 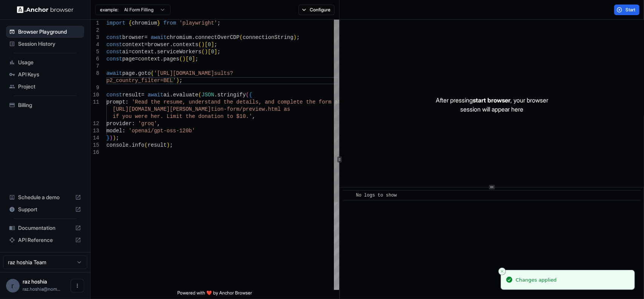 What do you see at coordinates (95, 102) in the screenshot?
I see `div: 11` at bounding box center [95, 102].